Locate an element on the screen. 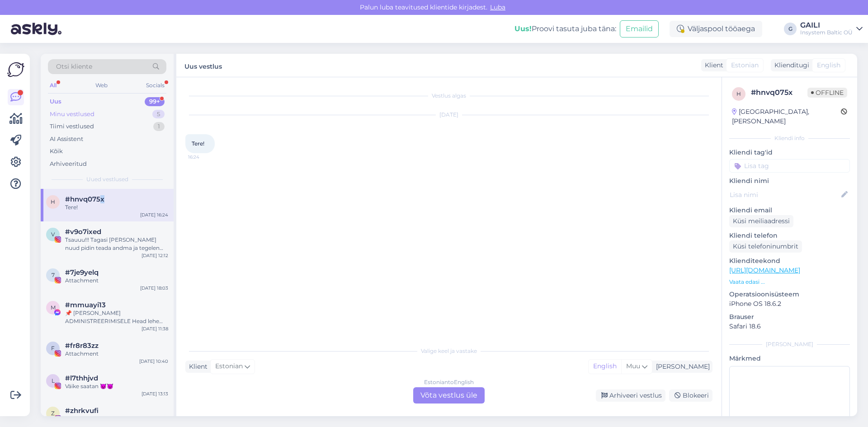 The image size is (868, 427). span: v is located at coordinates (53, 234).